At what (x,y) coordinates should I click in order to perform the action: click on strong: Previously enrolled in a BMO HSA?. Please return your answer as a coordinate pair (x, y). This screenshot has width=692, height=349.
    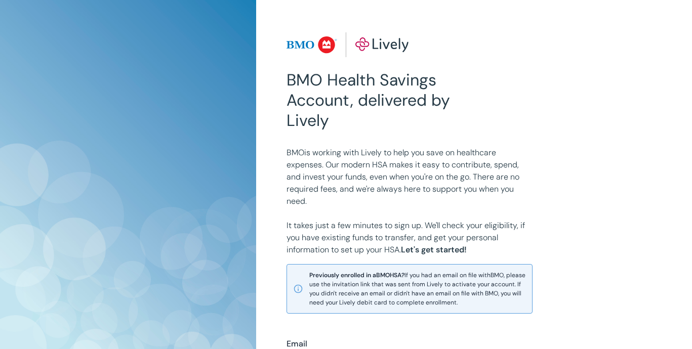
    Looking at the image, I should click on (357, 275).